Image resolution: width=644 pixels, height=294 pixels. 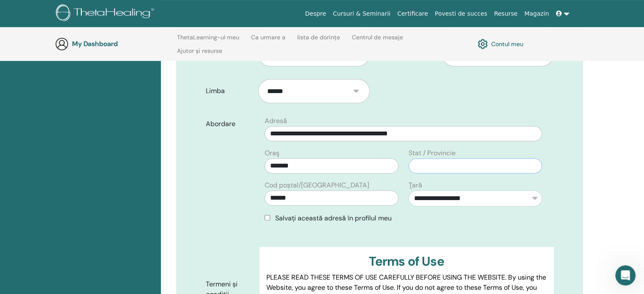 I want to click on a: Certificare, so click(x=413, y=14).